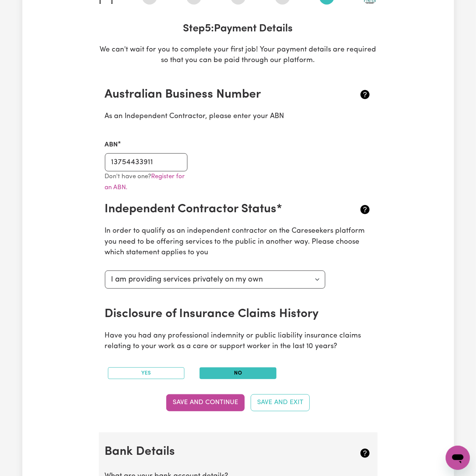  Describe the element at coordinates (146, 162) in the screenshot. I see `input: e.g. 51 824 753 556` at that location.